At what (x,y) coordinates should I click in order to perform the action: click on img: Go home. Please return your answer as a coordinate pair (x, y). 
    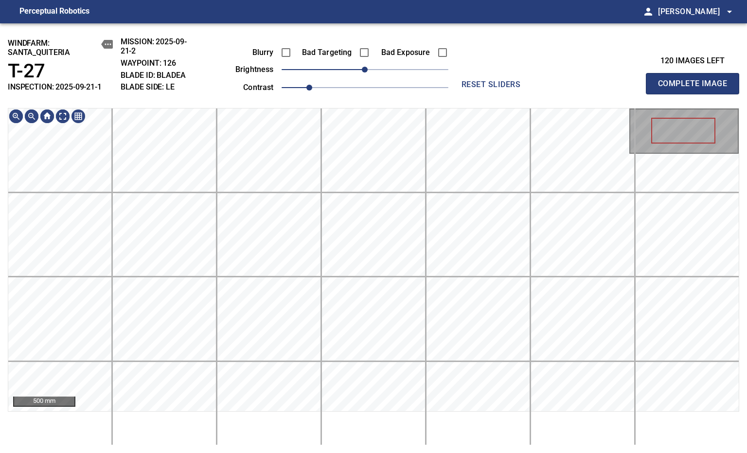
    Looking at the image, I should click on (47, 116).